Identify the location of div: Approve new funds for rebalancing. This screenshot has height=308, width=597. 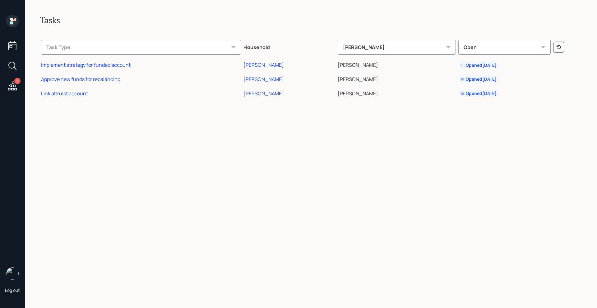
(81, 79).